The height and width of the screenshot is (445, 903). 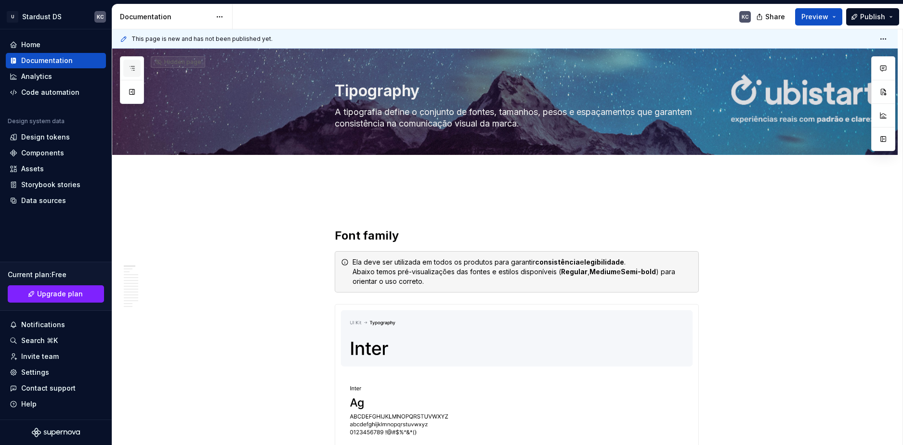 I want to click on button: Preview, so click(x=819, y=17).